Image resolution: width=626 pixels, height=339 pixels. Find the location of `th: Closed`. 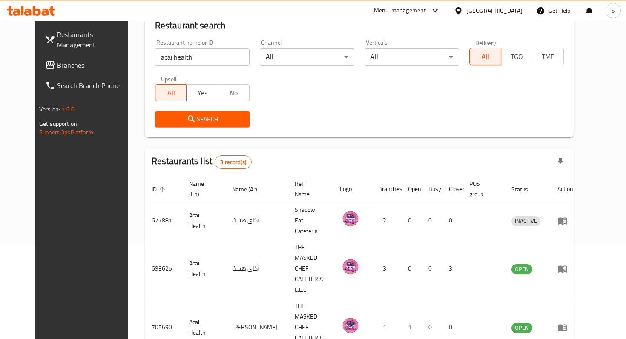

th: Closed is located at coordinates (452, 189).